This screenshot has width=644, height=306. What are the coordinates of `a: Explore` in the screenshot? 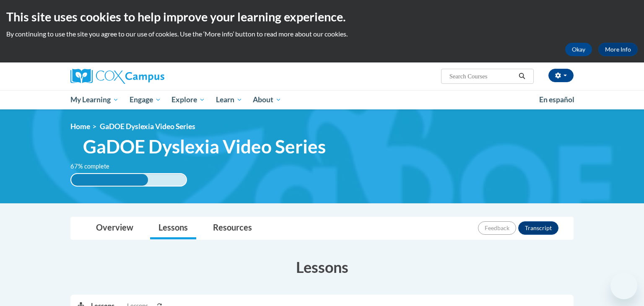 It's located at (188, 100).